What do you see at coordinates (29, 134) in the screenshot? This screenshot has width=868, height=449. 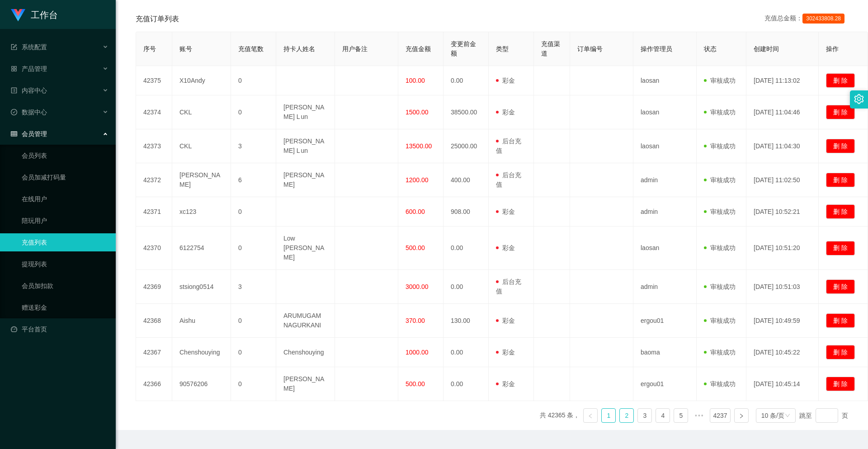 I see `span: 会员管理` at bounding box center [29, 134].